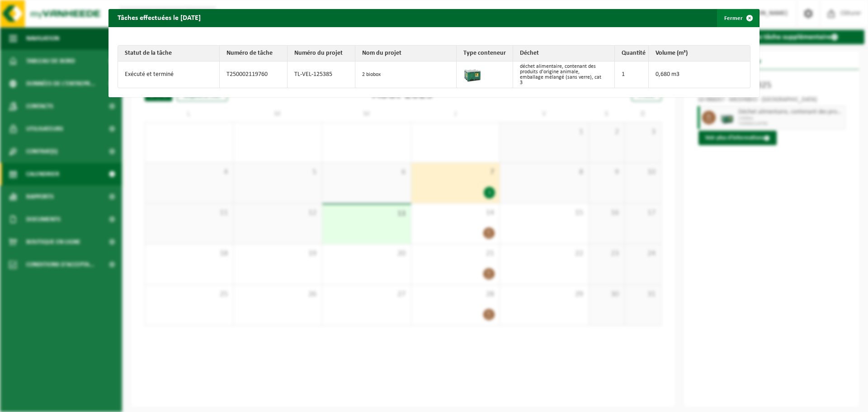 Image resolution: width=868 pixels, height=412 pixels. I want to click on td: déchet alimentaire, contenant des produits d'origine animale, emballage mélangé (sans verre), cat 3, so click(564, 75).